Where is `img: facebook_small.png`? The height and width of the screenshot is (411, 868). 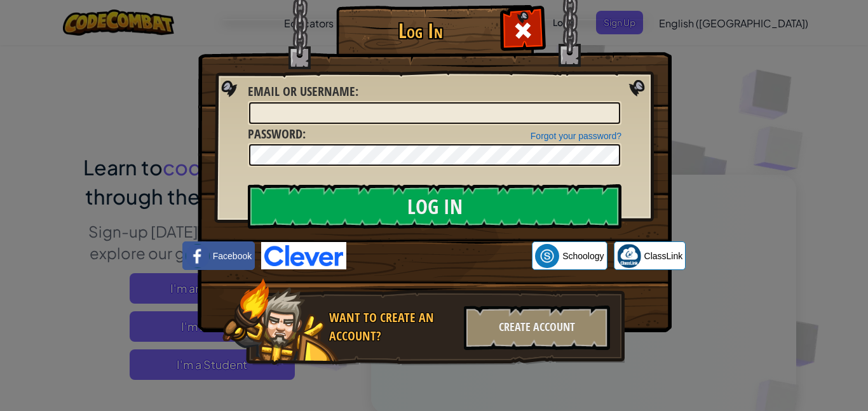
img: facebook_small.png is located at coordinates (198, 256).